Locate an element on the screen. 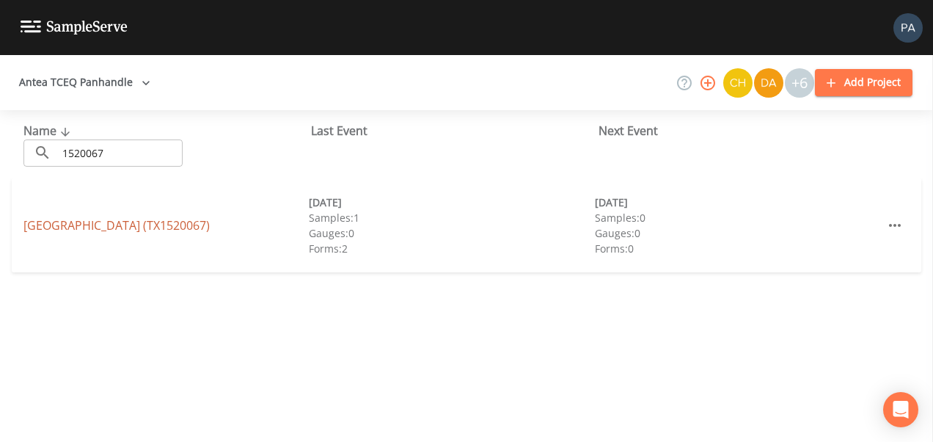 The image size is (933, 442). div: Samples: 1 is located at coordinates (451, 217).